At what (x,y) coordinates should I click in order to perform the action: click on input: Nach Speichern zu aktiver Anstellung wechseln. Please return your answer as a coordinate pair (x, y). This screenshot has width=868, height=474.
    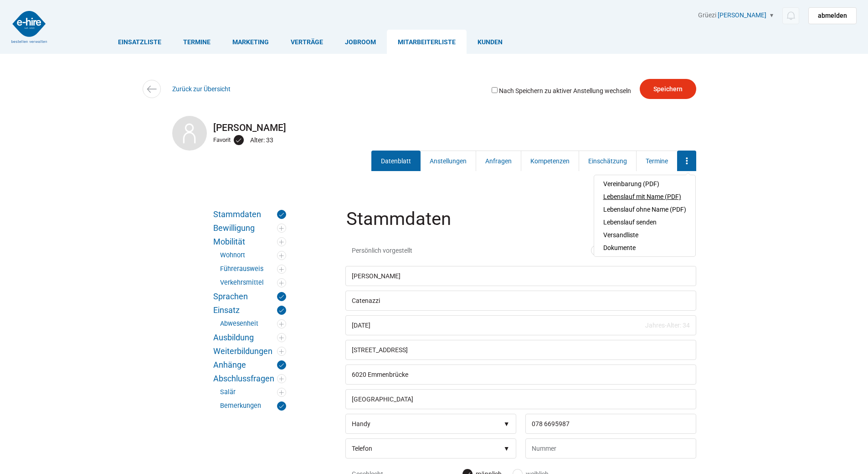
    Looking at the image, I should click on (495, 90).